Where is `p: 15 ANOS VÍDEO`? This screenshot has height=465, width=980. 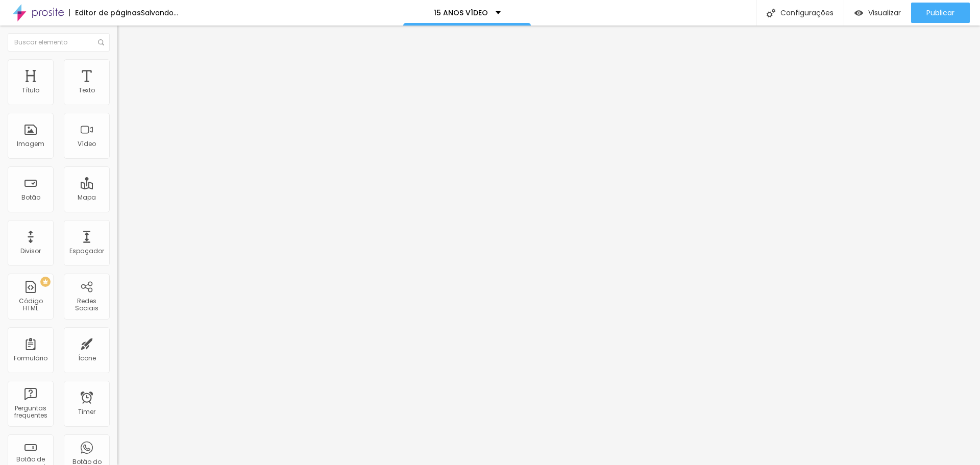
p: 15 ANOS VÍDEO is located at coordinates (461, 13).